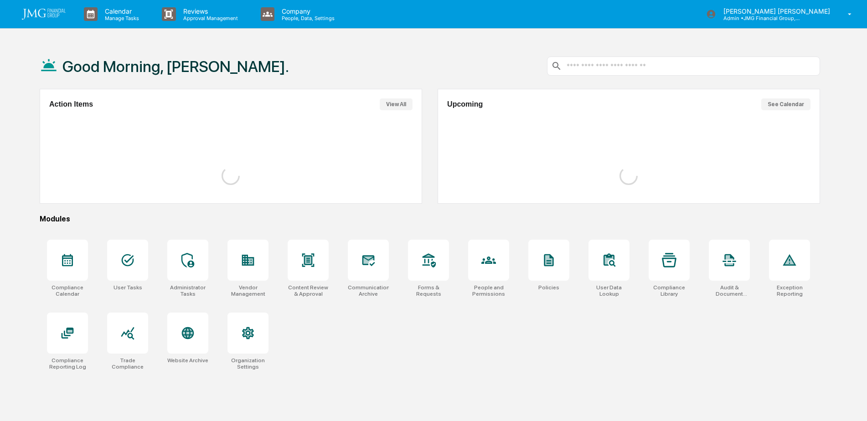 Image resolution: width=867 pixels, height=421 pixels. Describe the element at coordinates (307, 11) in the screenshot. I see `p: Company` at that location.